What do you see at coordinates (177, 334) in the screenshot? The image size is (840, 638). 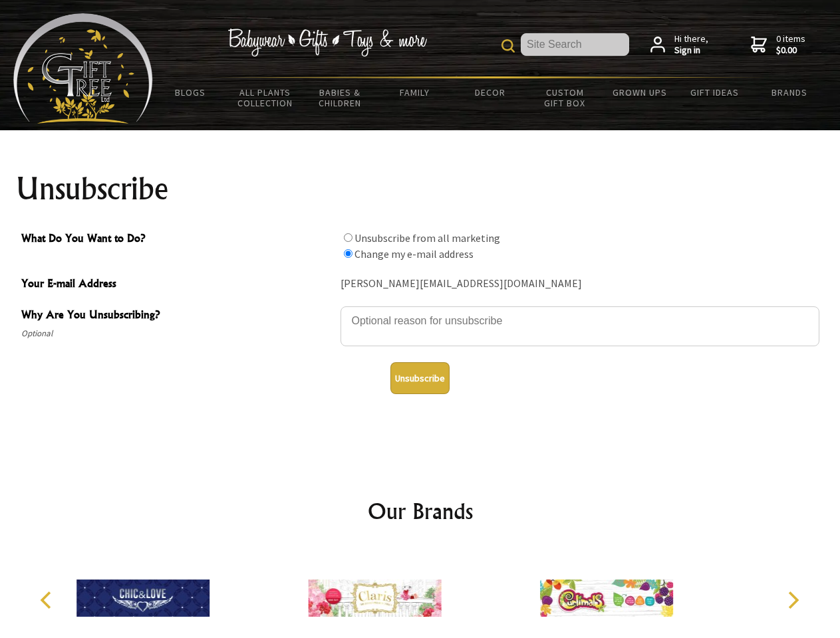 I see `span: Optional` at bounding box center [177, 334].